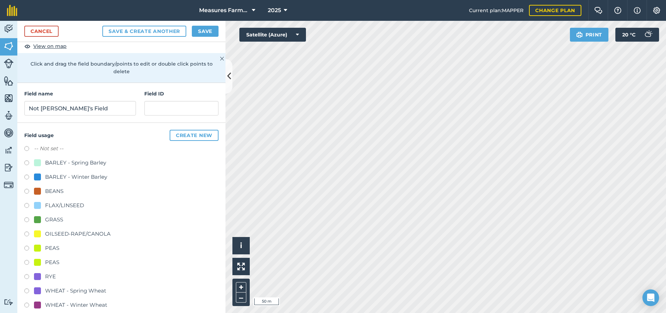  What do you see at coordinates (54, 191) in the screenshot?
I see `div: BEANS` at bounding box center [54, 191].